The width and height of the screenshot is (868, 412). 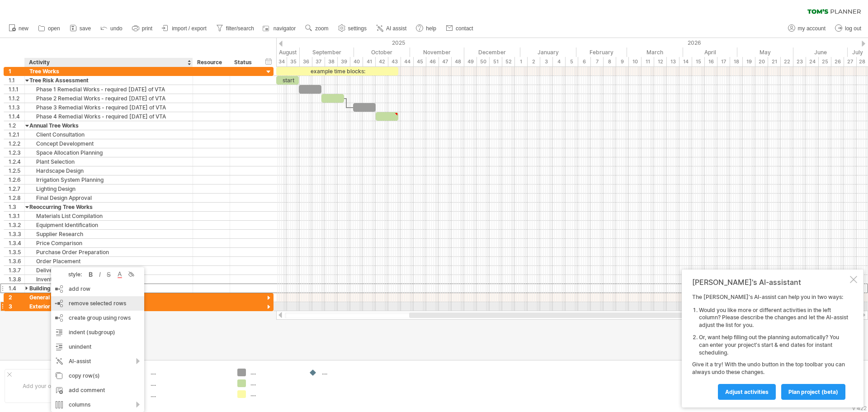 I want to click on div: 1.3.4, so click(x=16, y=243).